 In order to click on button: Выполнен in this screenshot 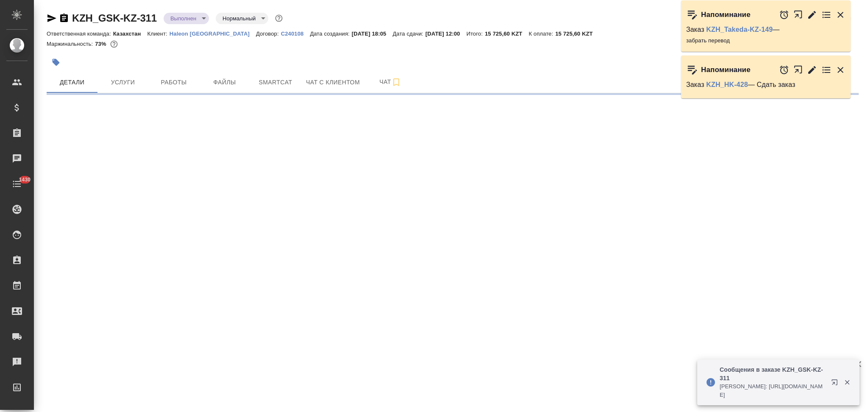, I will do `click(183, 18)`.